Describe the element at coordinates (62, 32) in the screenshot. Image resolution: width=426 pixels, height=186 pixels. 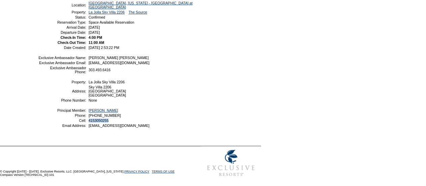
I see `td: Departure Date:` at that location.